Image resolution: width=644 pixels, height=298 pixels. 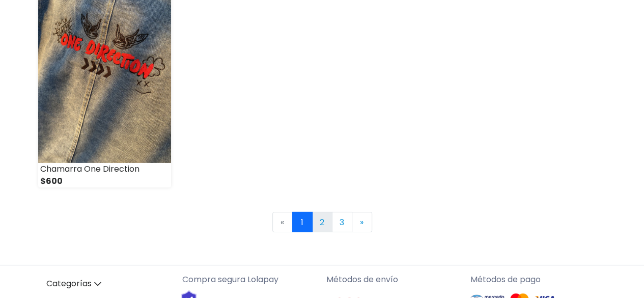 I want to click on a: 3, so click(x=342, y=222).